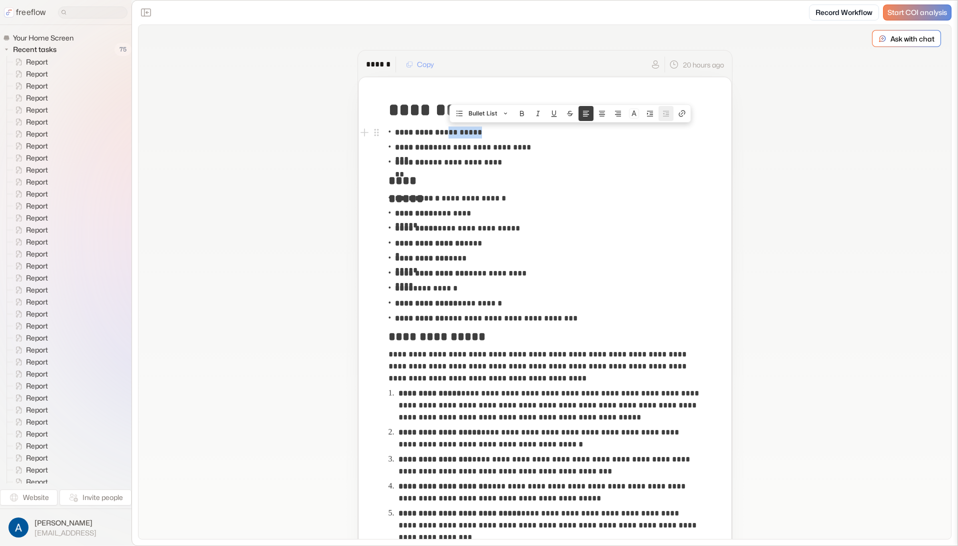 This screenshot has width=958, height=546. Describe the element at coordinates (365, 133) in the screenshot. I see `button: Add block` at that location.